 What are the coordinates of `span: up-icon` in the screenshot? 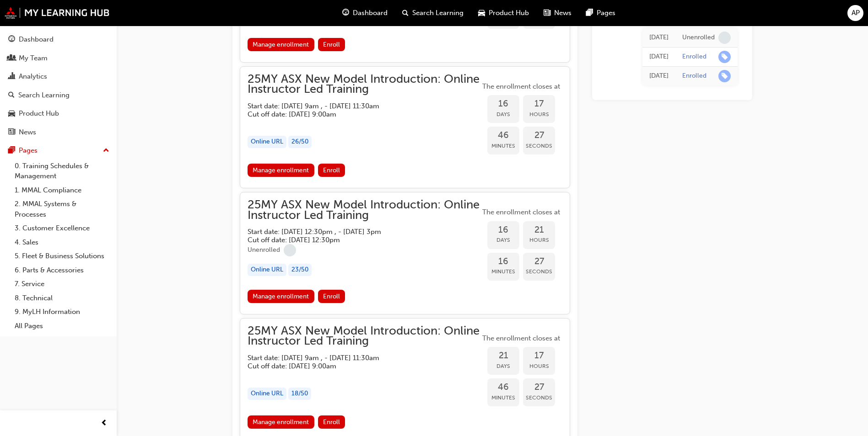 It's located at (106, 151).